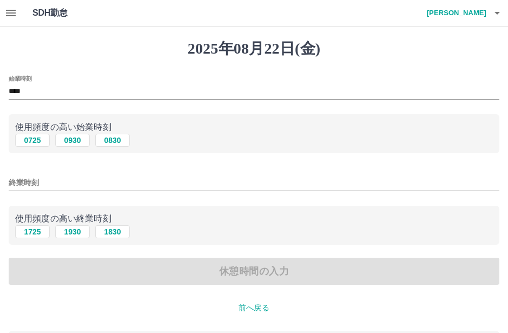  Describe the element at coordinates (73, 232) in the screenshot. I see `button: 1930` at that location.